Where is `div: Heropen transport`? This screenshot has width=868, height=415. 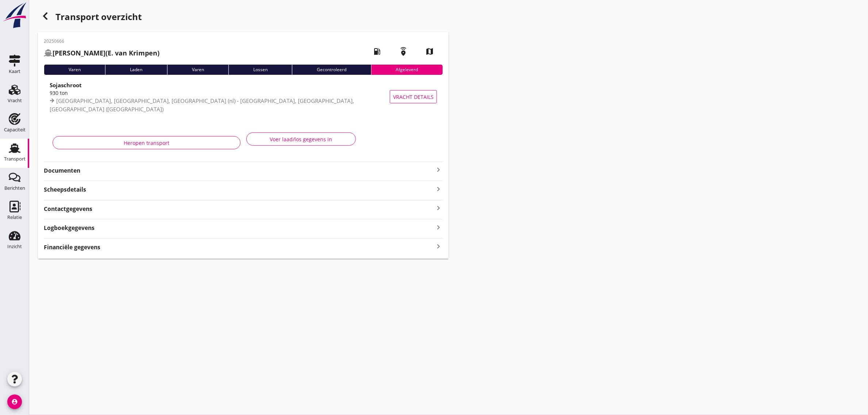
div: Heropen transport is located at coordinates (147, 142).